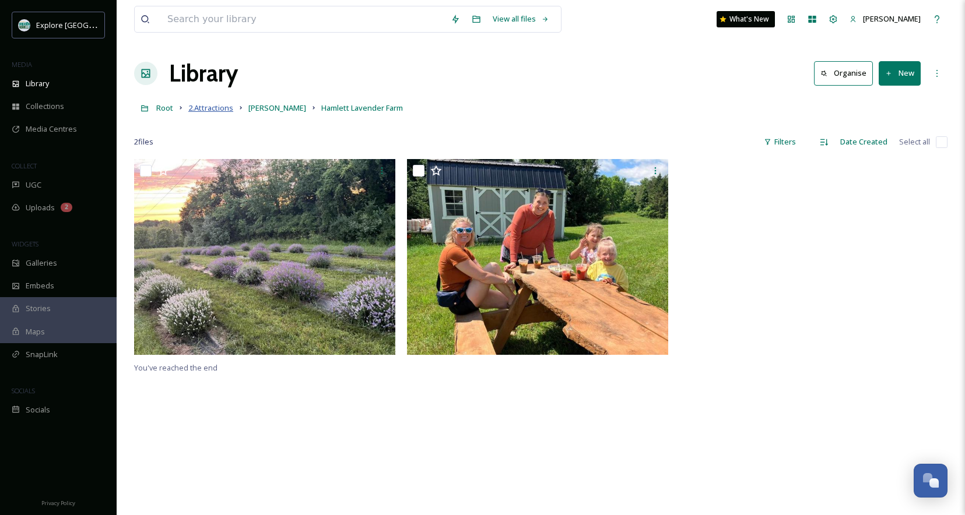  Describe the element at coordinates (41, 354) in the screenshot. I see `span: SnapLink` at that location.